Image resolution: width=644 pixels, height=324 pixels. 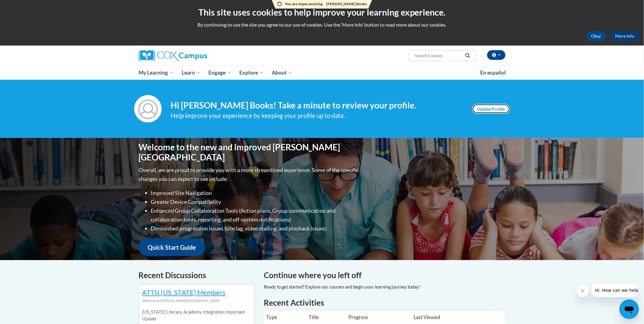 What do you see at coordinates (326, 317) in the screenshot?
I see `th: Title` at bounding box center [326, 317].